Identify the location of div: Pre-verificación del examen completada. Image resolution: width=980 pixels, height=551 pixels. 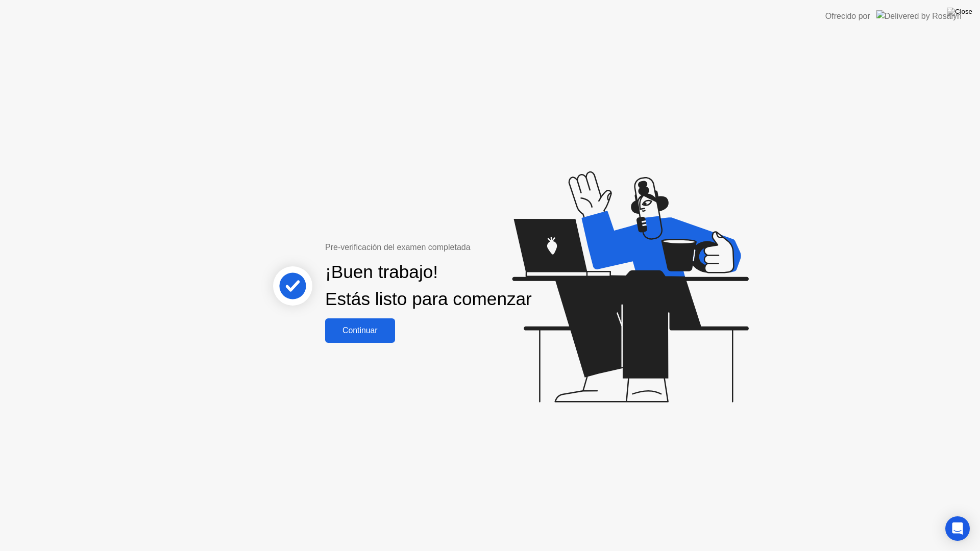
(430, 248).